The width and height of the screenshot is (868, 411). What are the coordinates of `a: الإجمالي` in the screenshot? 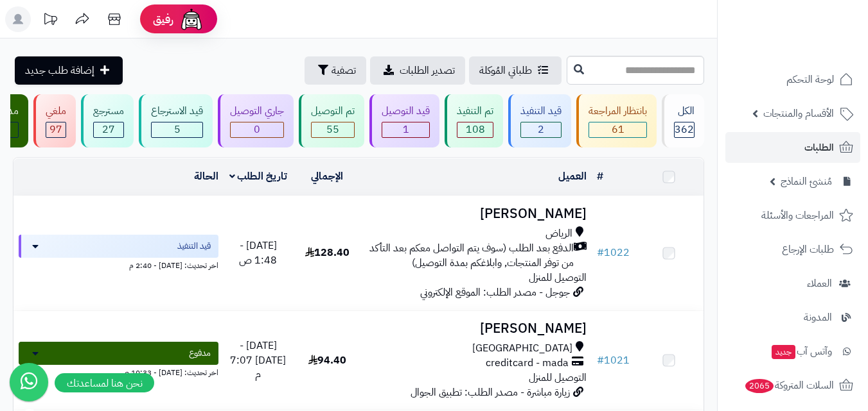 It's located at (327, 177).